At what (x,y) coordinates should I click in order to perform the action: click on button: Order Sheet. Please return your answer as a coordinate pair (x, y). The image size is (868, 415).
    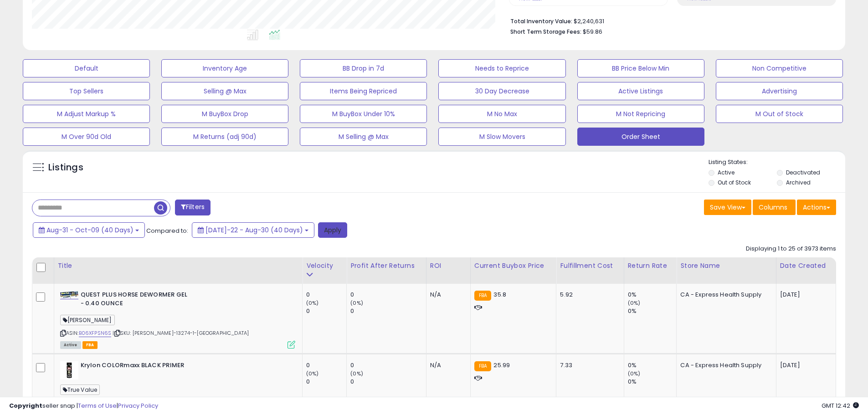
    Looking at the image, I should click on (641, 136).